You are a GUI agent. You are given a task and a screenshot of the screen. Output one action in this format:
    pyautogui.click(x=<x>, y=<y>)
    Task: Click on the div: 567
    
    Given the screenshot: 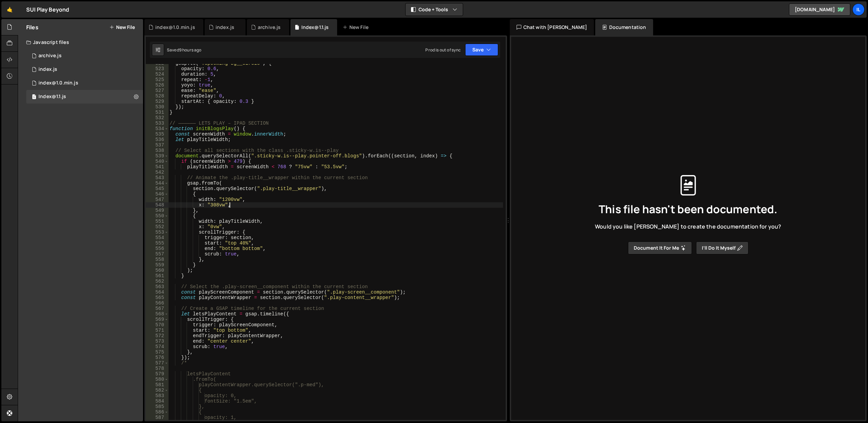 What is the action you would take?
    pyautogui.click(x=157, y=308)
    